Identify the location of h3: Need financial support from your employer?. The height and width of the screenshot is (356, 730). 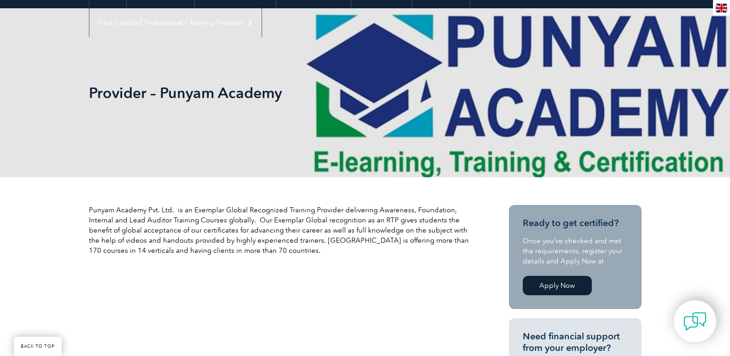
(575, 342).